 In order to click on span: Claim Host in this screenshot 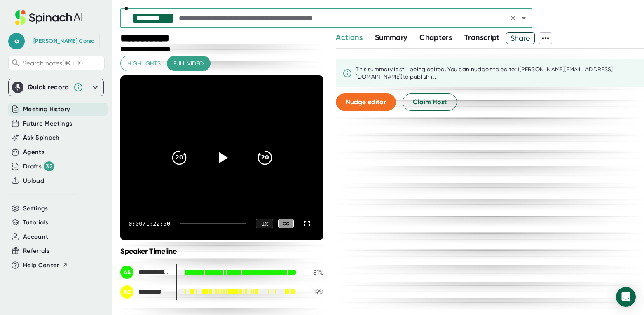, I will do `click(429, 102)`.